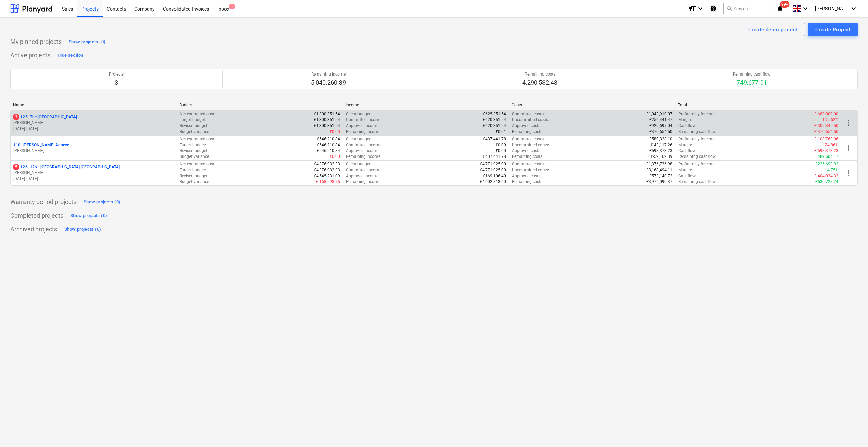  What do you see at coordinates (493, 181) in the screenshot?
I see `p: £4,602,818.60` at bounding box center [493, 181].